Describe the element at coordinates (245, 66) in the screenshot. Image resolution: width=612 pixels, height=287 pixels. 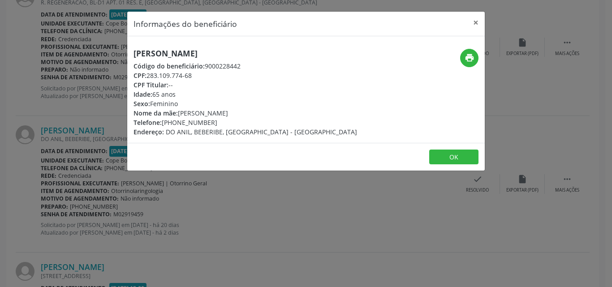
I see `div: 9000228442` at that location.